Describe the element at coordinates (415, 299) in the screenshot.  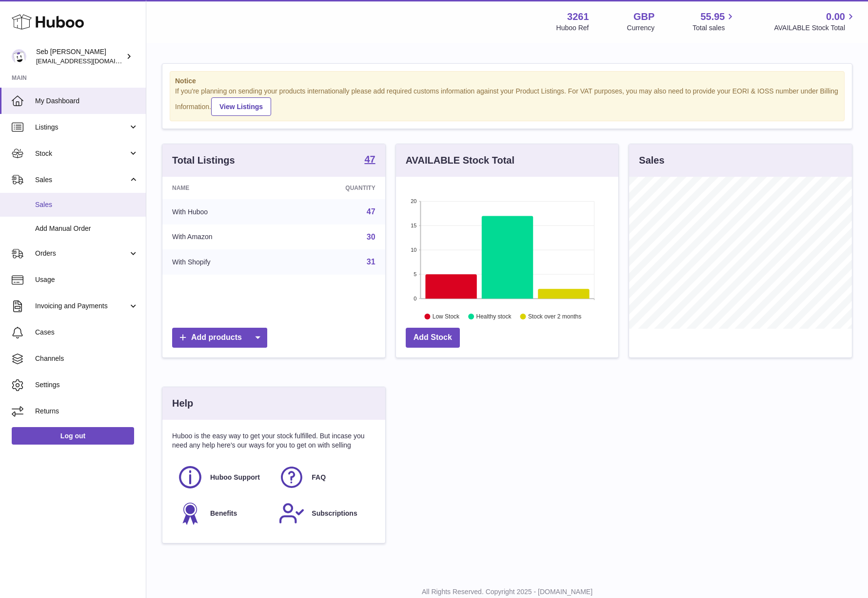
I see `text: 0` at that location.